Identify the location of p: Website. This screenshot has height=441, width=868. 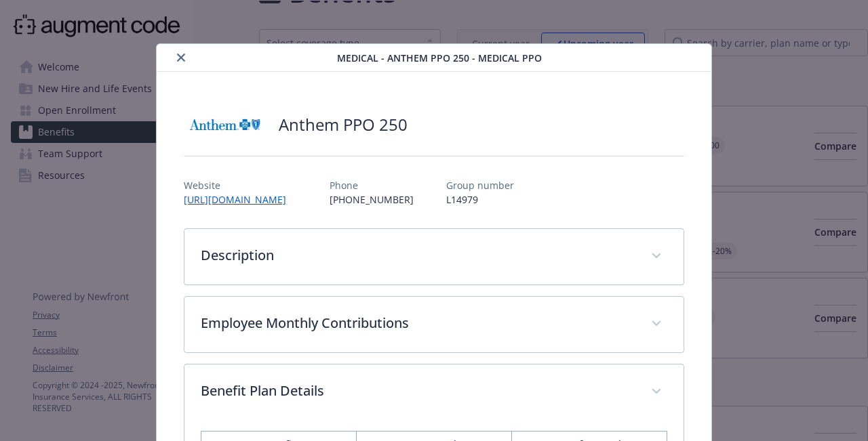
(240, 185).